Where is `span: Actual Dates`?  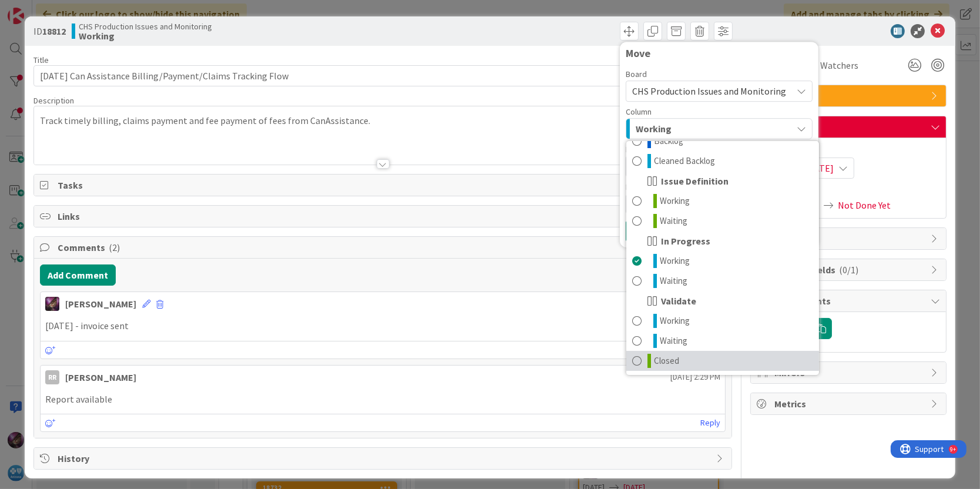 span: Actual Dates is located at coordinates (849, 190).